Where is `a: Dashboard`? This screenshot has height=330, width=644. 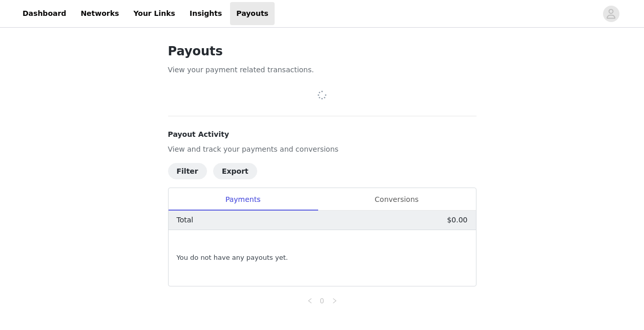
a: Dashboard is located at coordinates (44, 13).